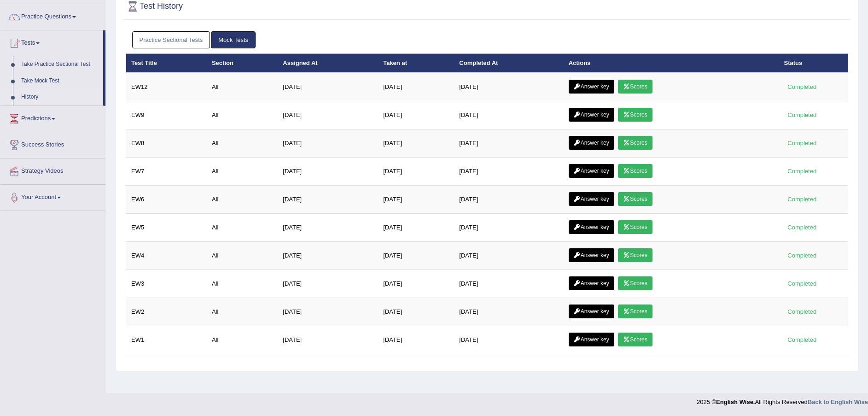 The image size is (868, 416). Describe the element at coordinates (52, 42) in the screenshot. I see `a: Tests` at that location.